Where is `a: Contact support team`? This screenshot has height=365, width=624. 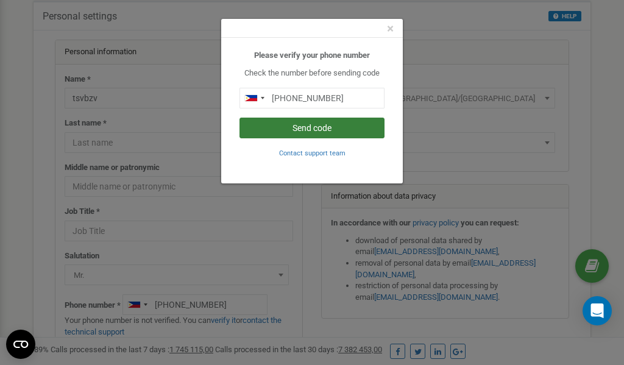 a: Contact support team is located at coordinates (312, 152).